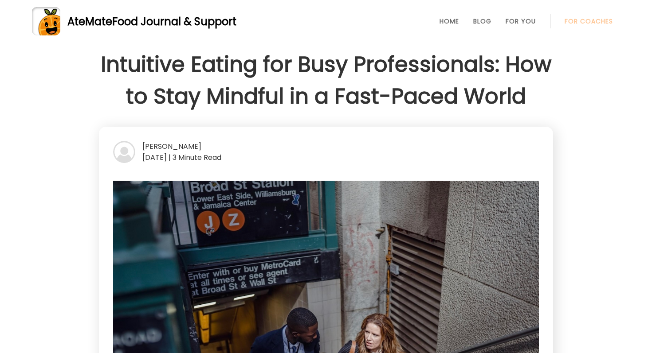 The width and height of the screenshot is (652, 353). What do you see at coordinates (449, 21) in the screenshot?
I see `a: Home` at bounding box center [449, 21].